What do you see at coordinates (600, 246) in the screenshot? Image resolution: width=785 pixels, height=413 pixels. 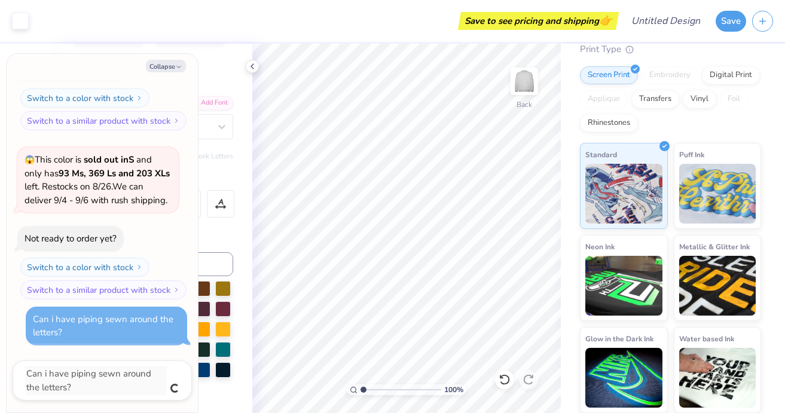 I see `span: Neon Ink` at bounding box center [600, 246].